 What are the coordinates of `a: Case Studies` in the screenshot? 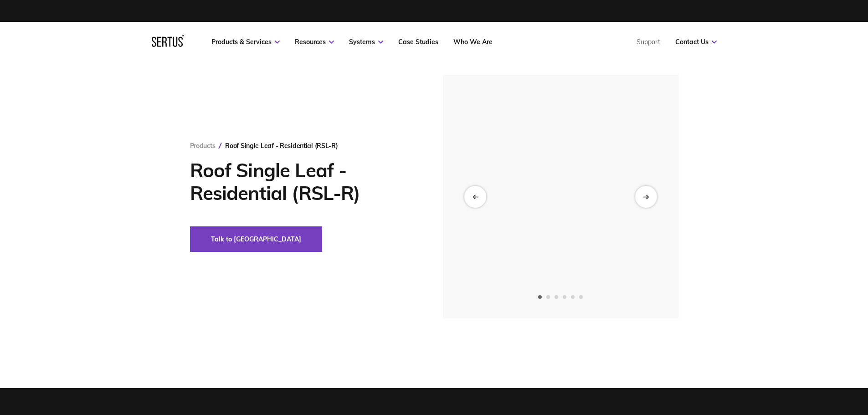 It's located at (418, 42).